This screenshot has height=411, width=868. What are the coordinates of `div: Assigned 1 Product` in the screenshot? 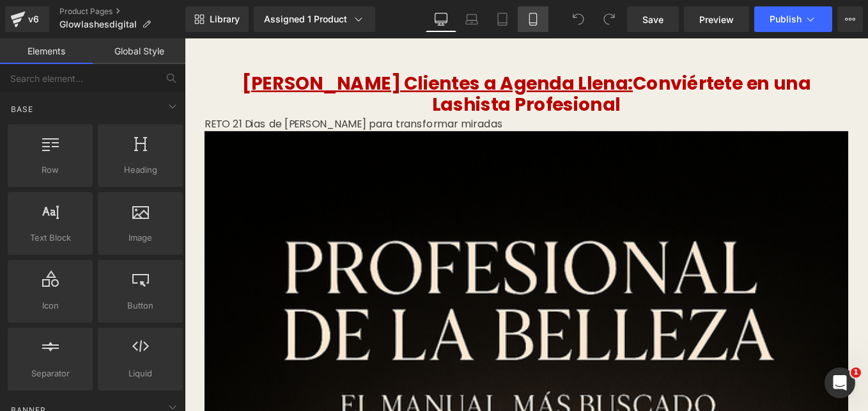 It's located at (314, 19).